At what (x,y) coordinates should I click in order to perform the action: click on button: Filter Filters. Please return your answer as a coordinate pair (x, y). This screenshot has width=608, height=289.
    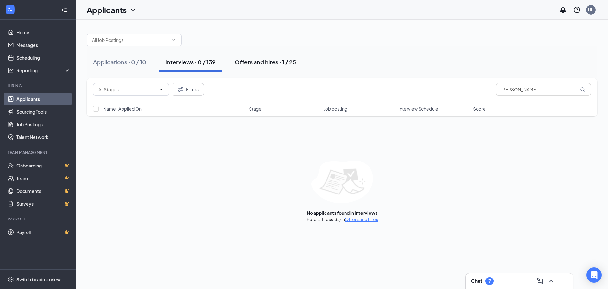
    Looking at the image, I should click on (188, 89).